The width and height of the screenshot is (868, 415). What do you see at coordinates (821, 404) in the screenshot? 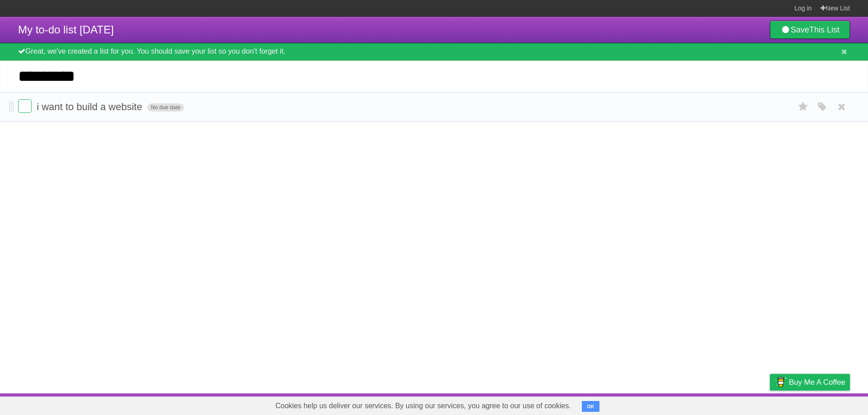
I see `a: Suggest a feature` at bounding box center [821, 404].